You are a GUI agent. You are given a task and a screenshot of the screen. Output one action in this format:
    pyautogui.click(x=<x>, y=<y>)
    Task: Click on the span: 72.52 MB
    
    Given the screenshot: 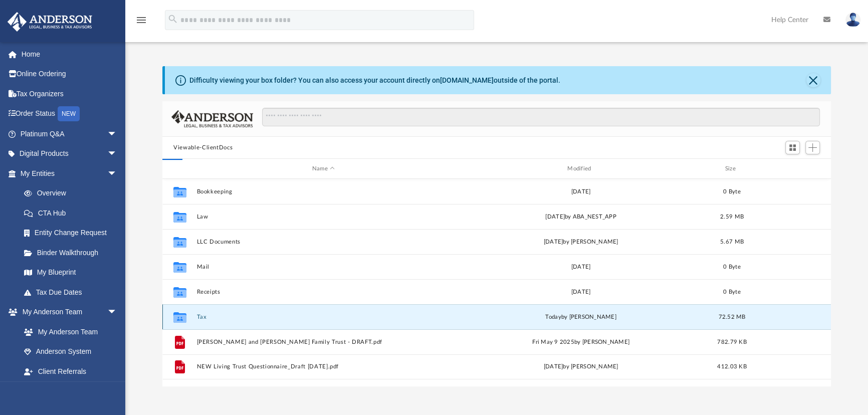 What is the action you would take?
    pyautogui.click(x=732, y=317)
    